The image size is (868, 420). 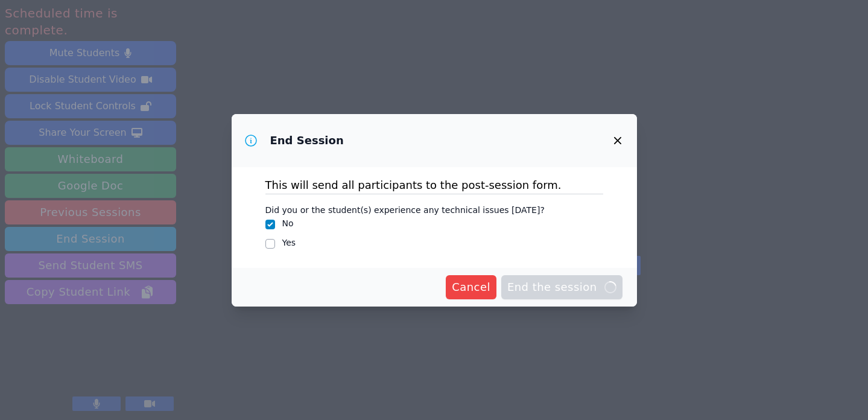 I want to click on button: Cancel, so click(x=472, y=287).